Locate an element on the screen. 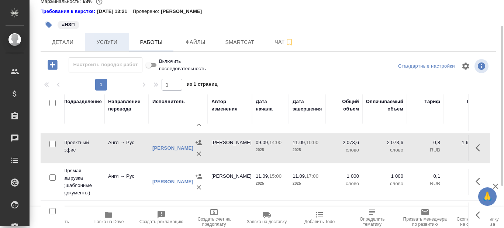  button: Определить тематику is located at coordinates (372, 217).